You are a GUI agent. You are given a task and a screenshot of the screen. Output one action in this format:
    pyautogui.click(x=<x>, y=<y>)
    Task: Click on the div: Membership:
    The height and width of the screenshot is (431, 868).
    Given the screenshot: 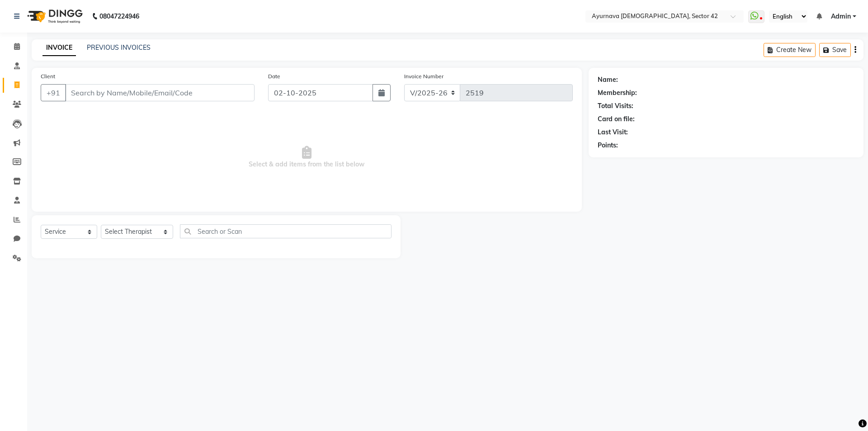 What is the action you would take?
    pyautogui.click(x=617, y=93)
    